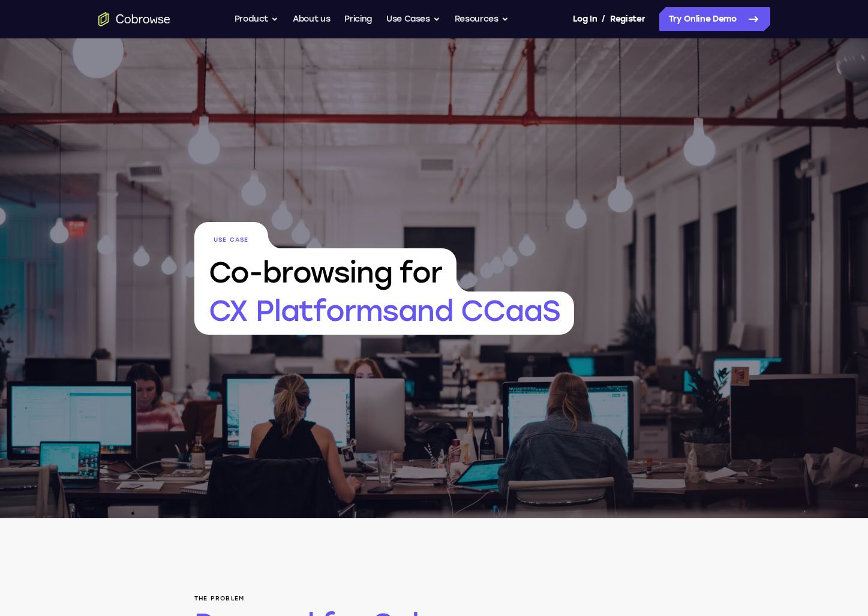 The image size is (868, 616). Describe the element at coordinates (585, 19) in the screenshot. I see `a: Log In` at that location.